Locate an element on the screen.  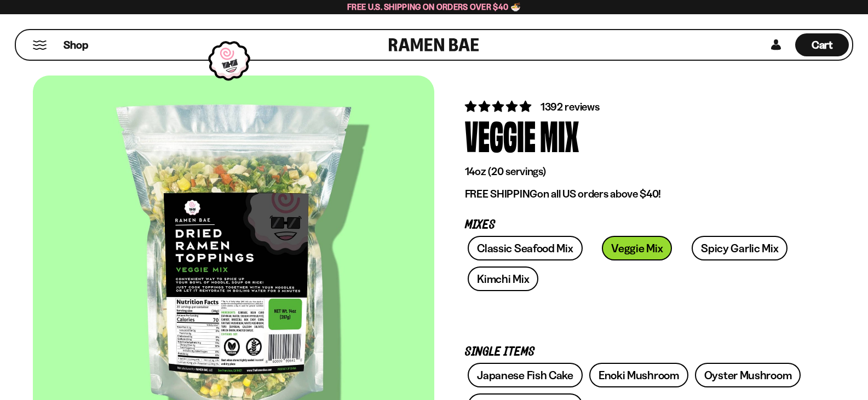
a: Classic Seafood Mix is located at coordinates (525, 248).